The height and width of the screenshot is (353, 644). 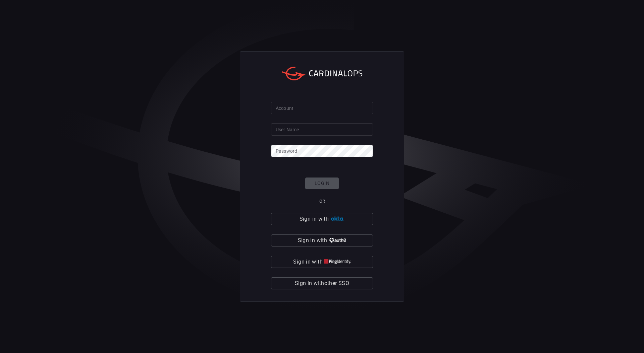 What do you see at coordinates (322, 283) in the screenshot?
I see `span: Sign in with other SSO` at bounding box center [322, 283].